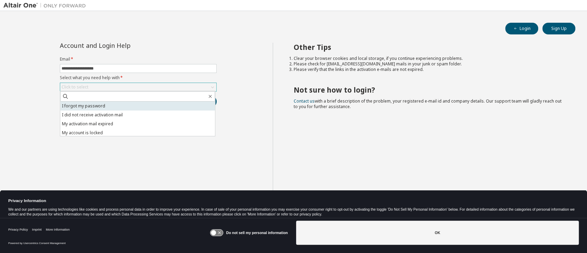 Image resolution: width=587 pixels, height=253 pixels. I want to click on label: Select what you need help with, so click(138, 78).